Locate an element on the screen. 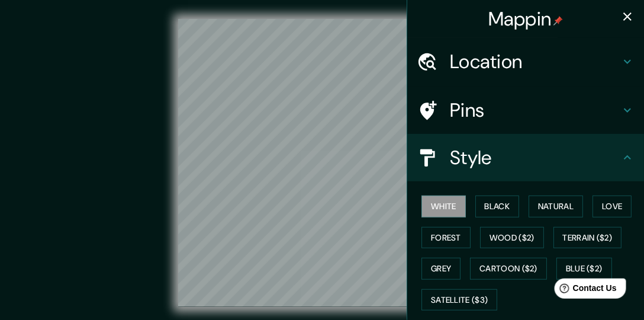 The height and width of the screenshot is (320, 644). button: Grey is located at coordinates (441, 268).